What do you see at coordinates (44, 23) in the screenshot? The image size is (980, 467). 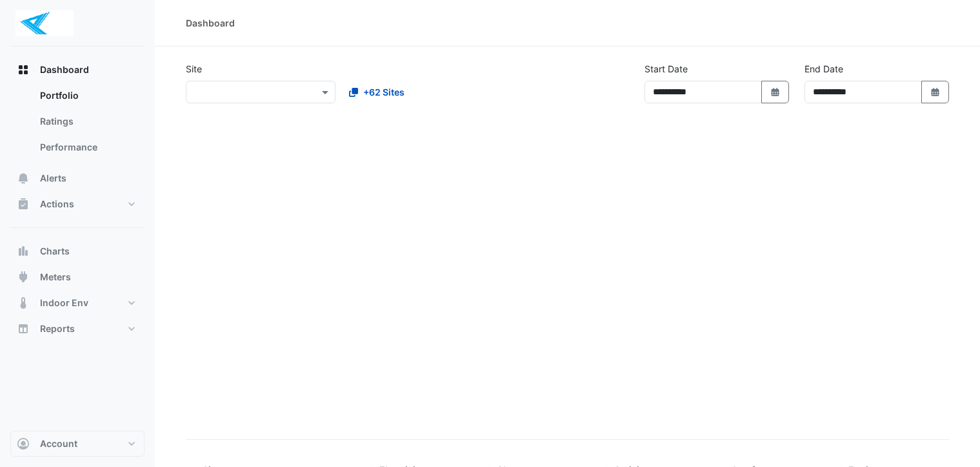 I see `img: Company Logo` at bounding box center [44, 23].